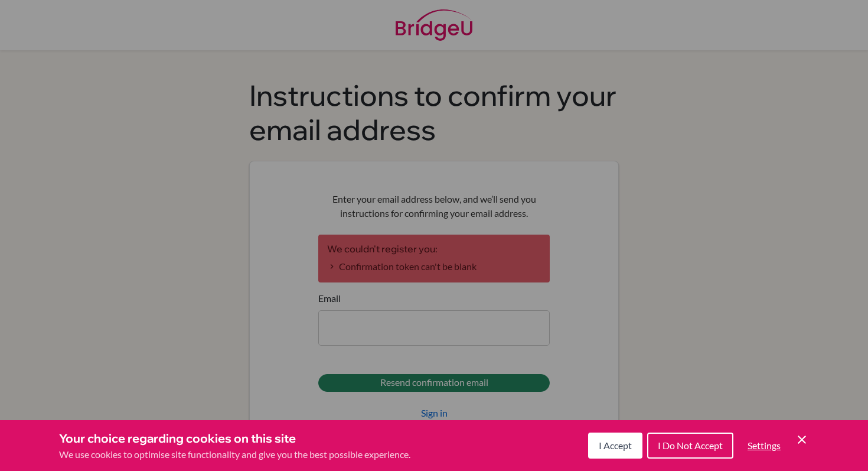  Describe the element at coordinates (691, 446) in the screenshot. I see `button: I Do Not Accept` at that location.